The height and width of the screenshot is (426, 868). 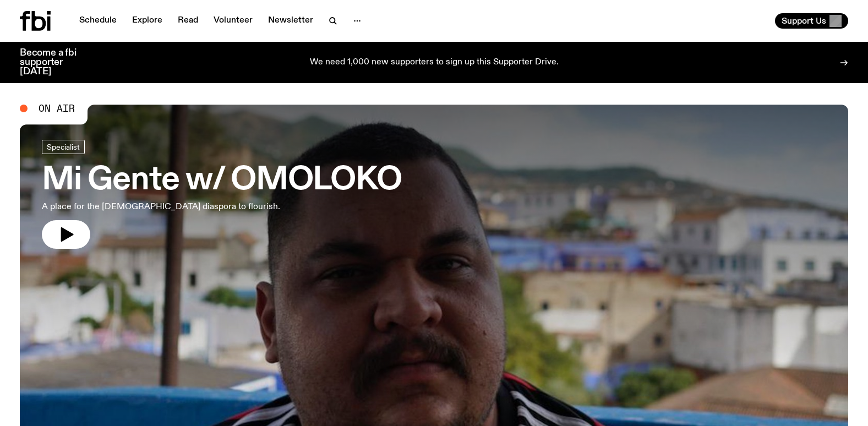 I want to click on a: Explore, so click(x=147, y=21).